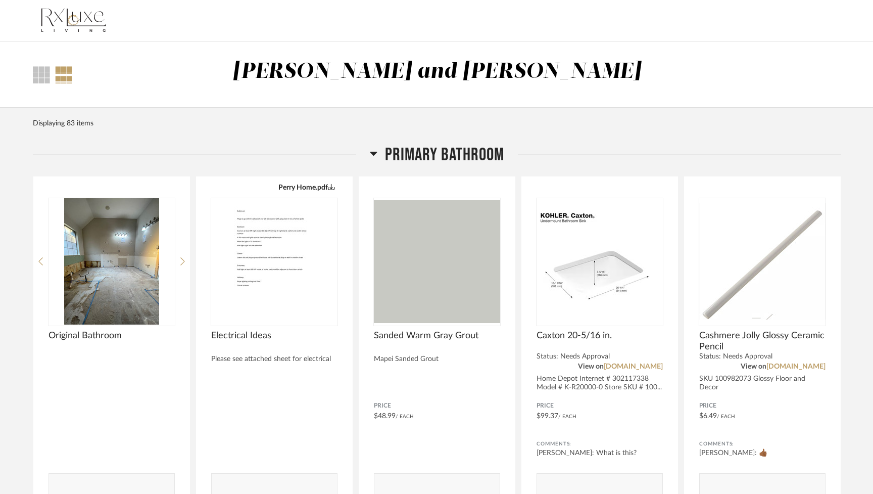 The height and width of the screenshot is (494, 873). I want to click on span: $48.99, so click(385, 416).